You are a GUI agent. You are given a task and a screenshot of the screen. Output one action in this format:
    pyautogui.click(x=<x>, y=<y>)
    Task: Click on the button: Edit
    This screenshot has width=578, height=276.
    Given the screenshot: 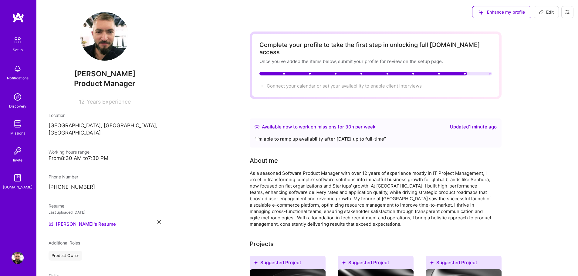 What is the action you would take?
    pyautogui.click(x=546, y=12)
    